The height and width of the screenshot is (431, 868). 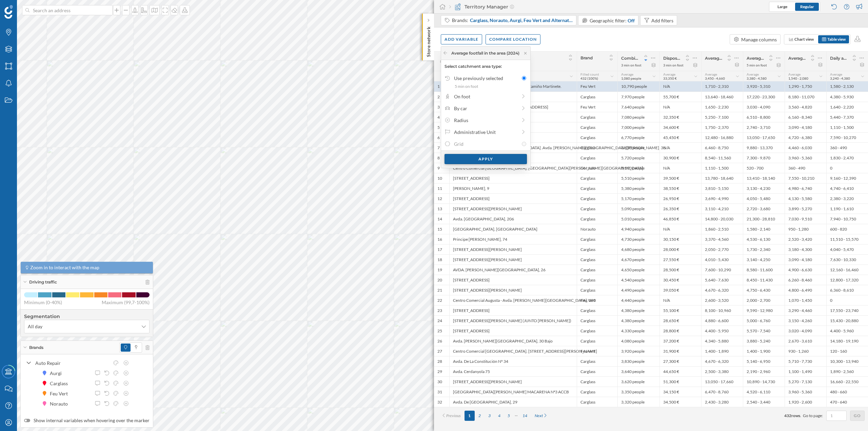 What do you see at coordinates (638, 178) in the screenshot?
I see `div: 5,510 people` at bounding box center [638, 178].